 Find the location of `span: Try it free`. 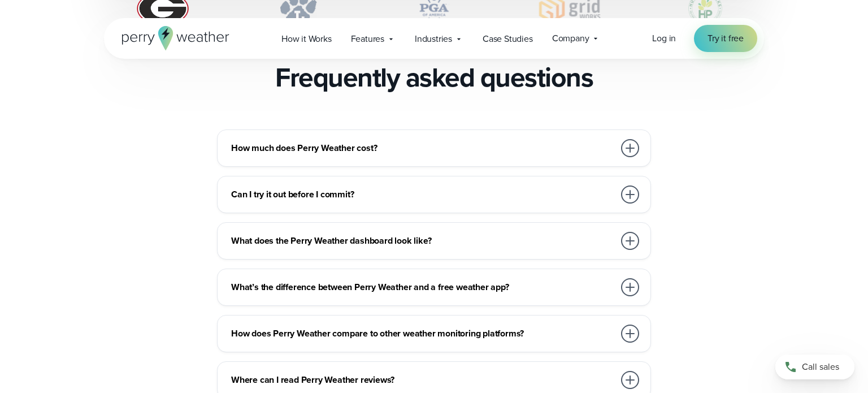

span: Try it free is located at coordinates (726, 38).